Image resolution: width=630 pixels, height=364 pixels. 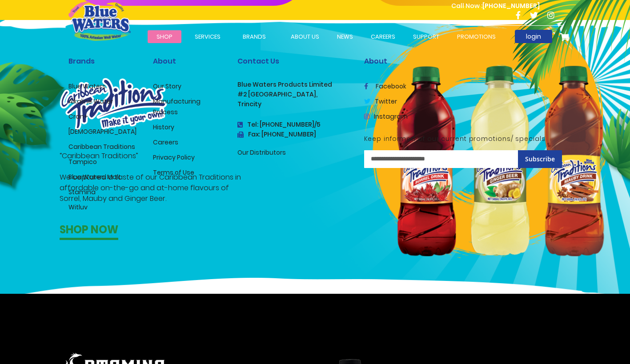 What do you see at coordinates (540, 159) in the screenshot?
I see `span: Subscribe` at bounding box center [540, 159].